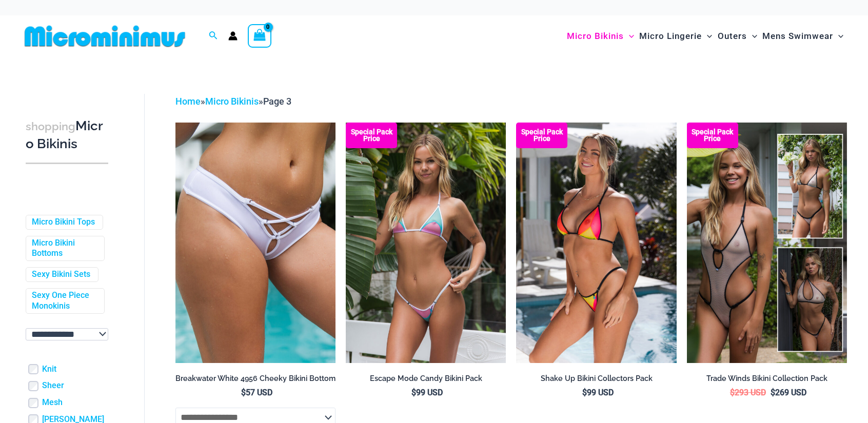 The height and width of the screenshot is (423, 868). Describe the element at coordinates (595, 36) in the screenshot. I see `span: Micro Bikinis` at that location.